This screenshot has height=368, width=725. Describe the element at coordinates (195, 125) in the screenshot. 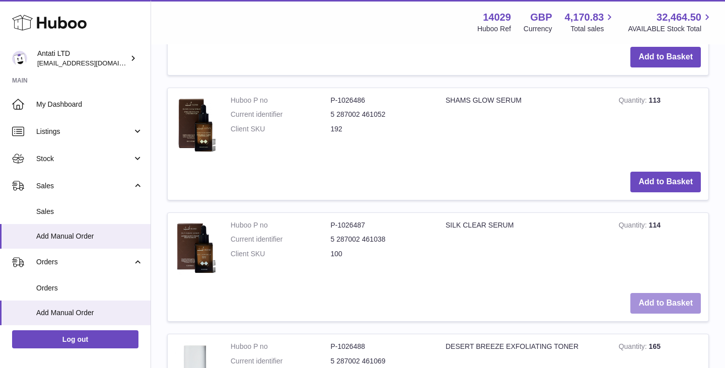

I see `img: SHAMS GLOW SERUM` at that location.